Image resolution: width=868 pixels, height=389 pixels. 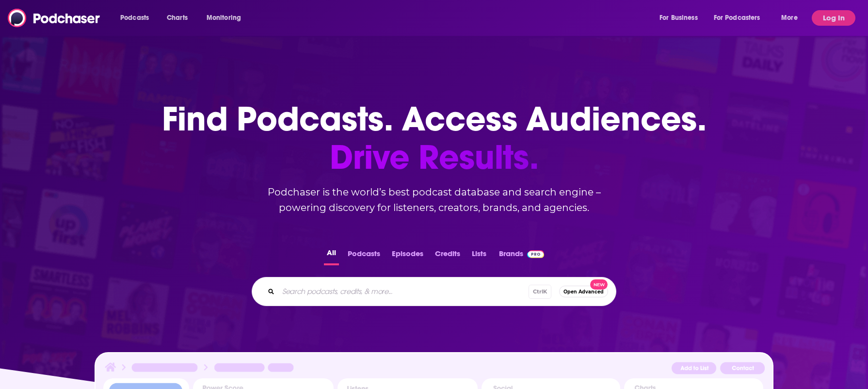 I want to click on a: Podchaser - Follow, Share and Rate Podcasts, so click(x=54, y=18).